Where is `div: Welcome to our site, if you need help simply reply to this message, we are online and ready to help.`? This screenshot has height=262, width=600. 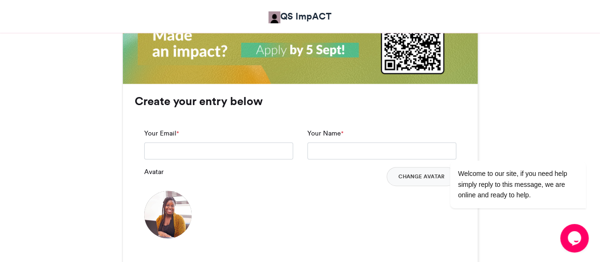 div: Welcome to our site, if you need help simply reply to this message, we are online and ready to help. is located at coordinates (86, 77).